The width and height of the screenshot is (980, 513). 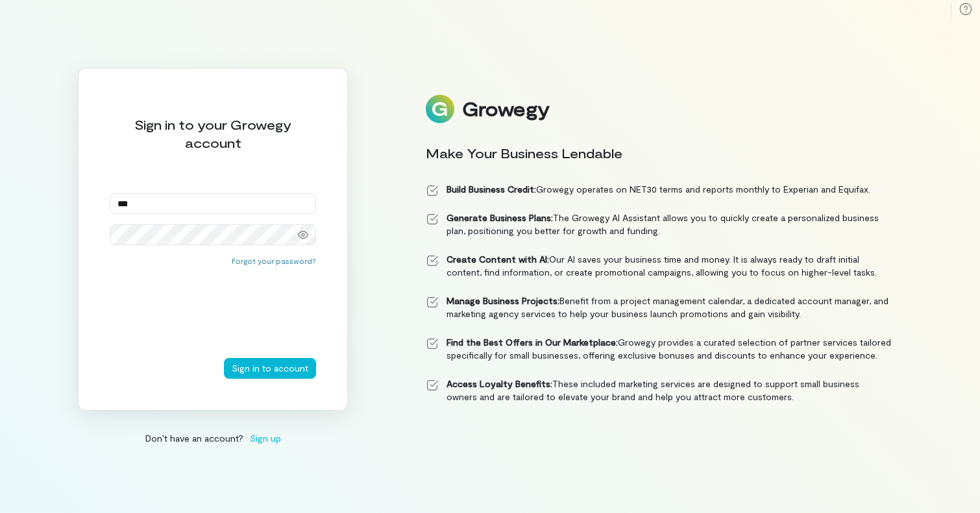 What do you see at coordinates (506, 109) in the screenshot?
I see `div: Growegy` at bounding box center [506, 109].